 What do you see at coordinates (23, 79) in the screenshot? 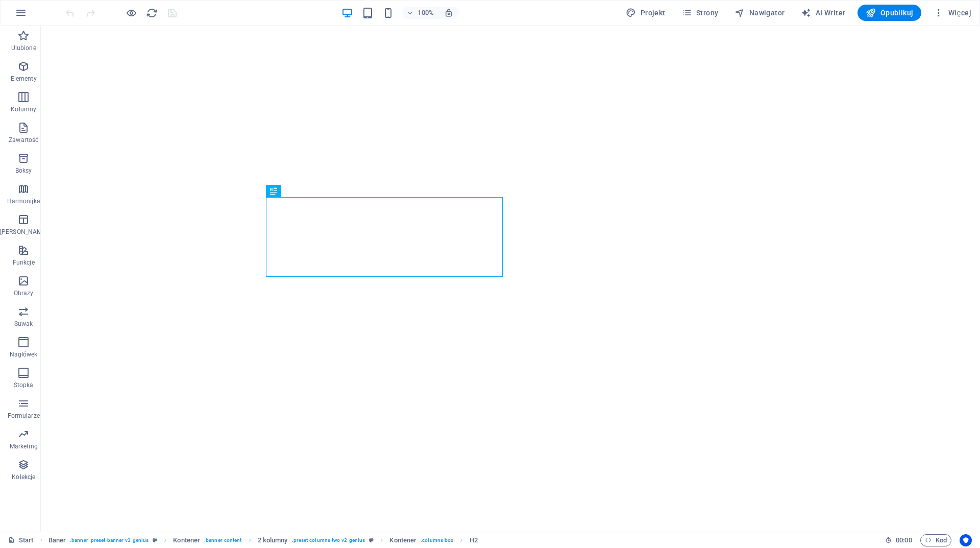
I see `p: Elementy` at bounding box center [23, 79].